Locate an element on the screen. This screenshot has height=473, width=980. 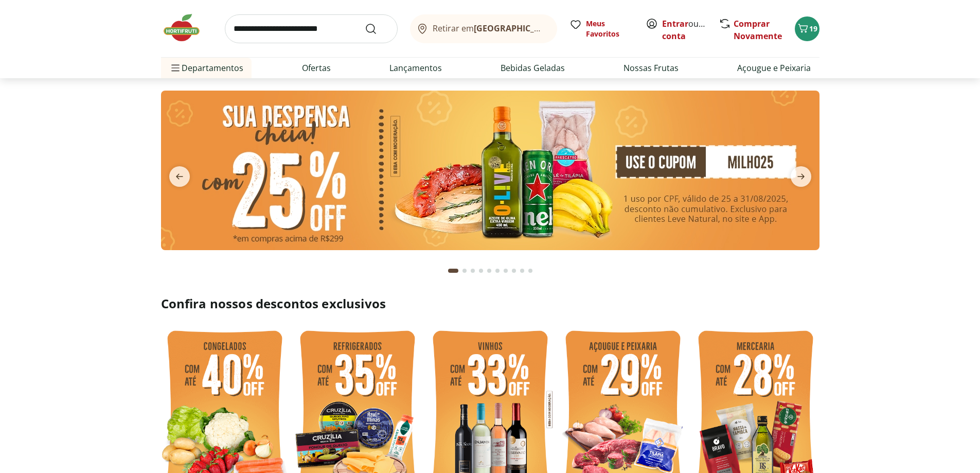
span: ou is located at coordinates (685, 30).